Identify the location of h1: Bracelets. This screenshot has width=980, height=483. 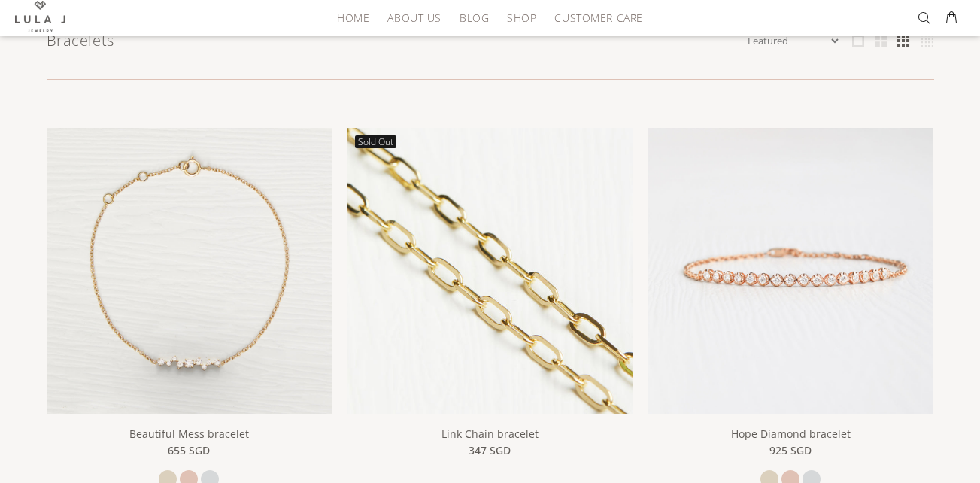
(396, 40).